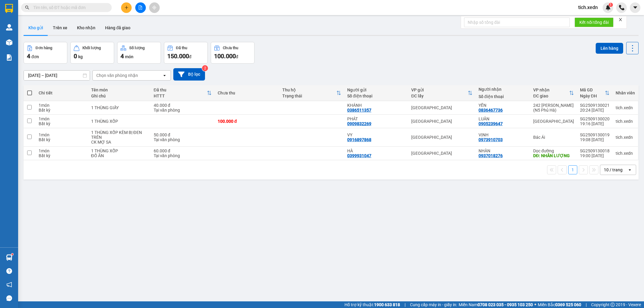  Describe the element at coordinates (91, 48) in the screenshot. I see `div: Khối lượng` at that location.